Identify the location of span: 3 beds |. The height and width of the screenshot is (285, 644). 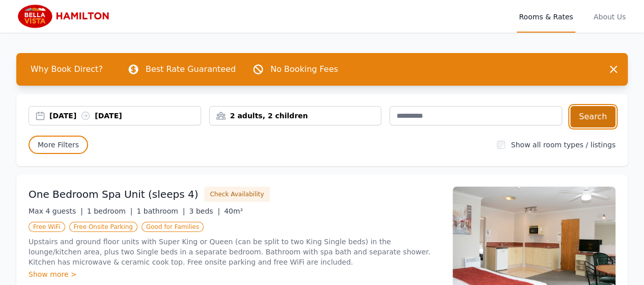
(205, 211).